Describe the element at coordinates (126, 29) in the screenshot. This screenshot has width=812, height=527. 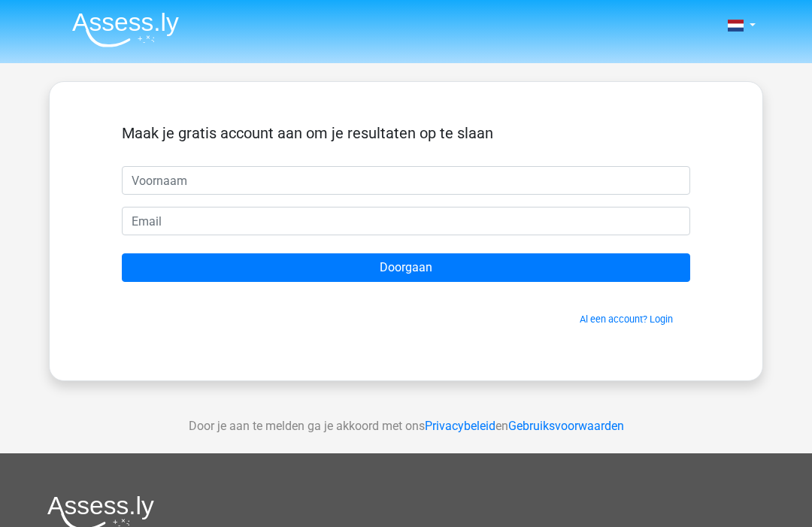
I see `img: Assessly` at that location.